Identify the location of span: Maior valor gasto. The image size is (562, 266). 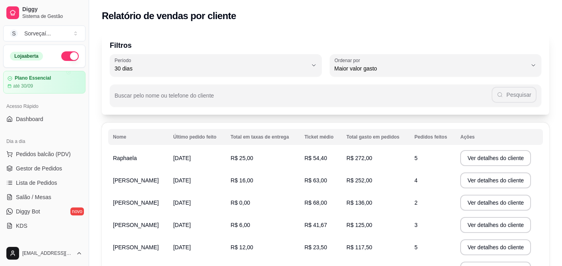
(431, 68).